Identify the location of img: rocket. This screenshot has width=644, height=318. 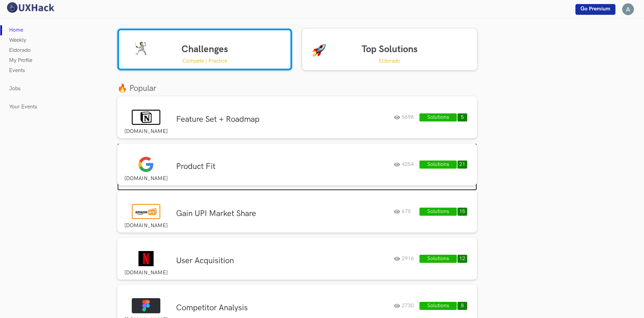
(319, 50).